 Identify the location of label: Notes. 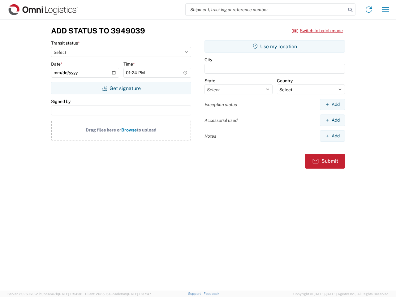
(210, 136).